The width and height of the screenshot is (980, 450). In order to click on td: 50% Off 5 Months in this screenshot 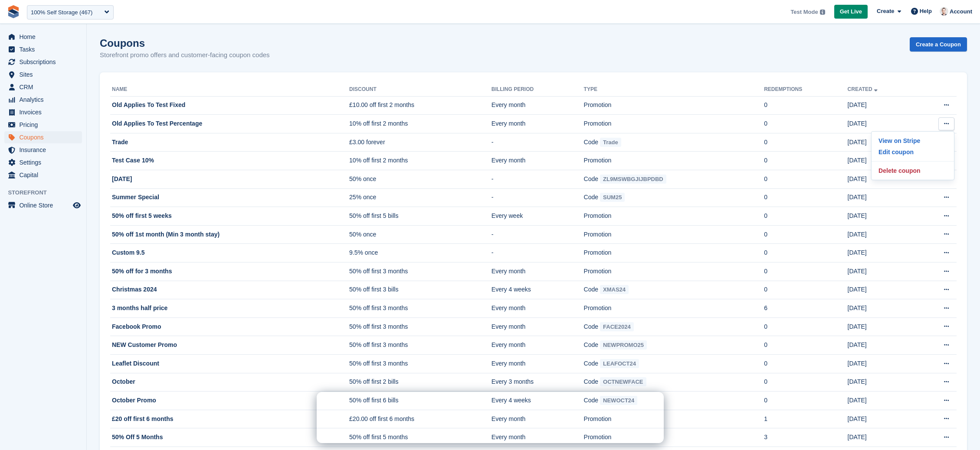, I will do `click(229, 438)`.